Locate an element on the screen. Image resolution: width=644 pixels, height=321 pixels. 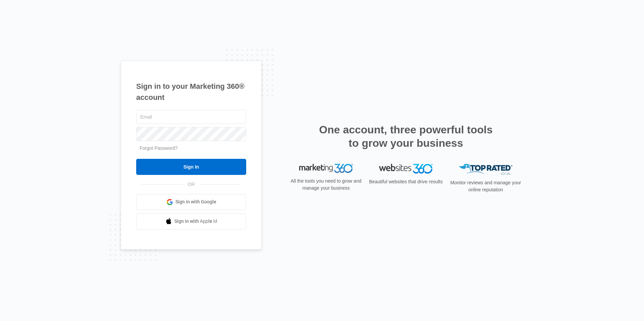
span: Sign in with Apple Id is located at coordinates (196, 221).